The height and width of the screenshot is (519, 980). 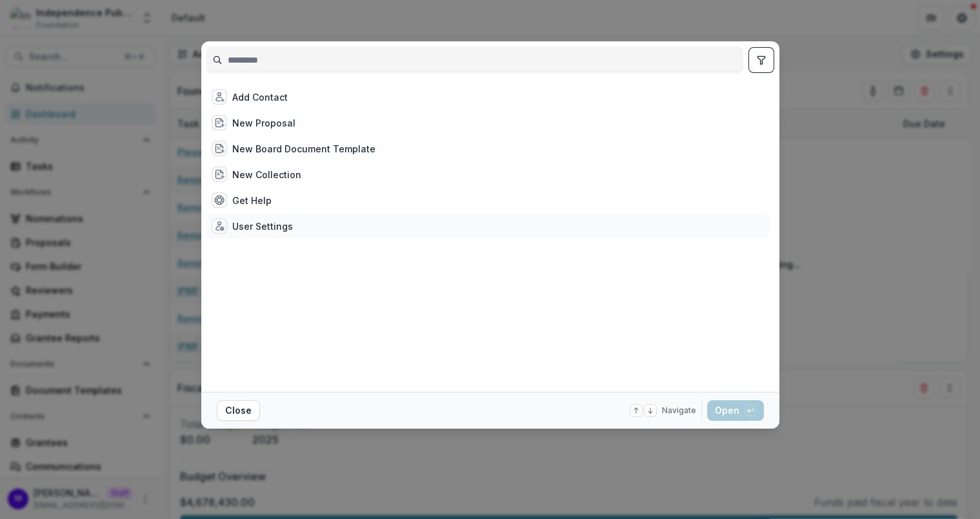 What do you see at coordinates (262, 226) in the screenshot?
I see `div: User Settings` at bounding box center [262, 226].